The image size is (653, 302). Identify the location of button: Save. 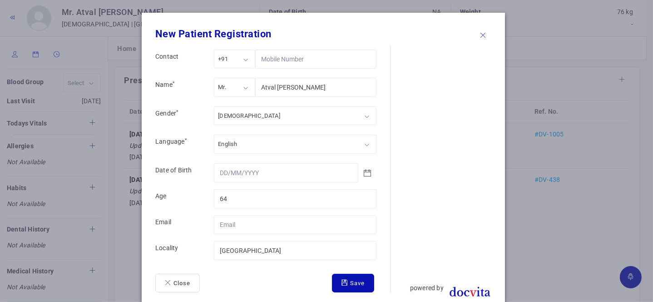
(353, 283).